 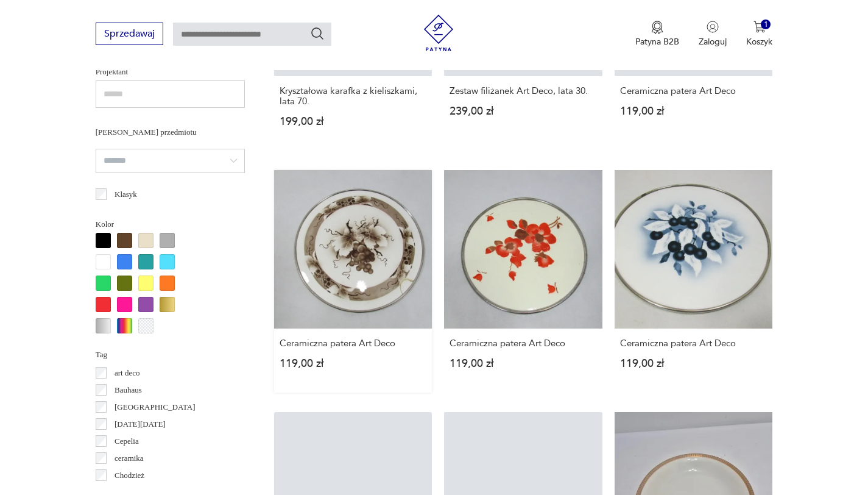 I want to click on button: Szukaj, so click(x=317, y=34).